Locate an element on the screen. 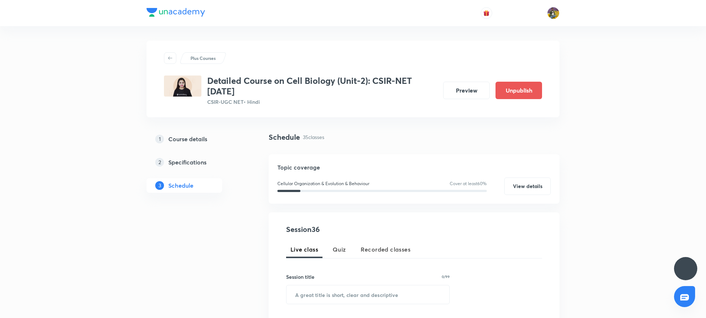  h5: Specifications is located at coordinates (187, 162).